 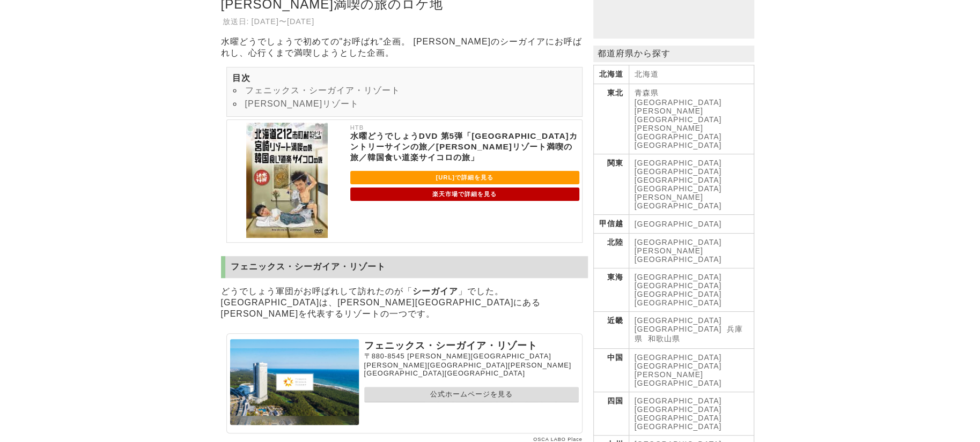 What do you see at coordinates (611, 251) in the screenshot?
I see `th: 北陸` at bounding box center [611, 251].